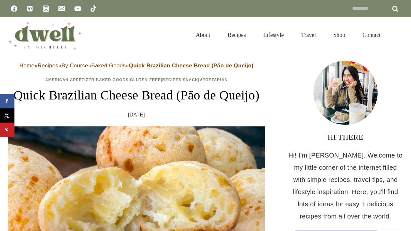  Describe the element at coordinates (30, 9) in the screenshot. I see `a: Pinterest` at that location.